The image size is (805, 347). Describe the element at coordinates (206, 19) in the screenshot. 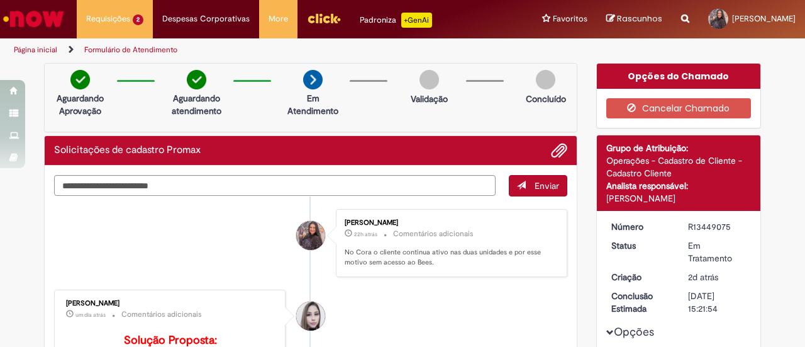

I see `span: Despesas Corporativas` at that location.